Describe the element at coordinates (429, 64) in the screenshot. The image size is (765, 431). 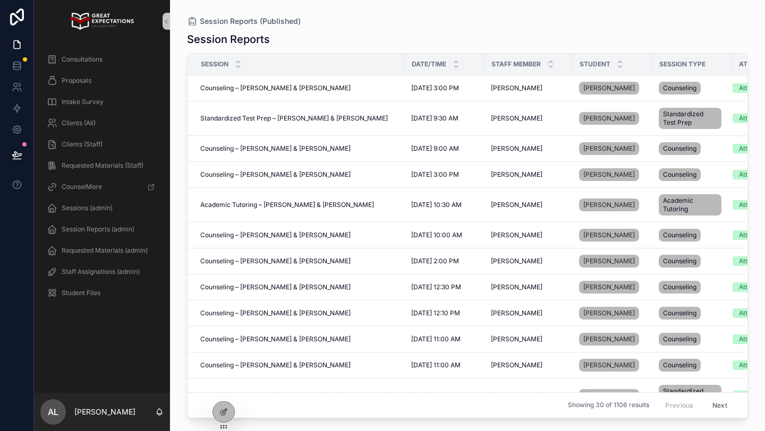
I see `span: Date/Time` at that location.